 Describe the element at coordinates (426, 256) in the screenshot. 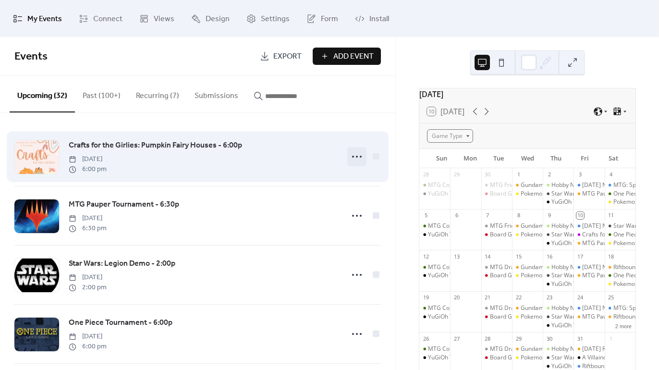

I see `div: 12` at that location.